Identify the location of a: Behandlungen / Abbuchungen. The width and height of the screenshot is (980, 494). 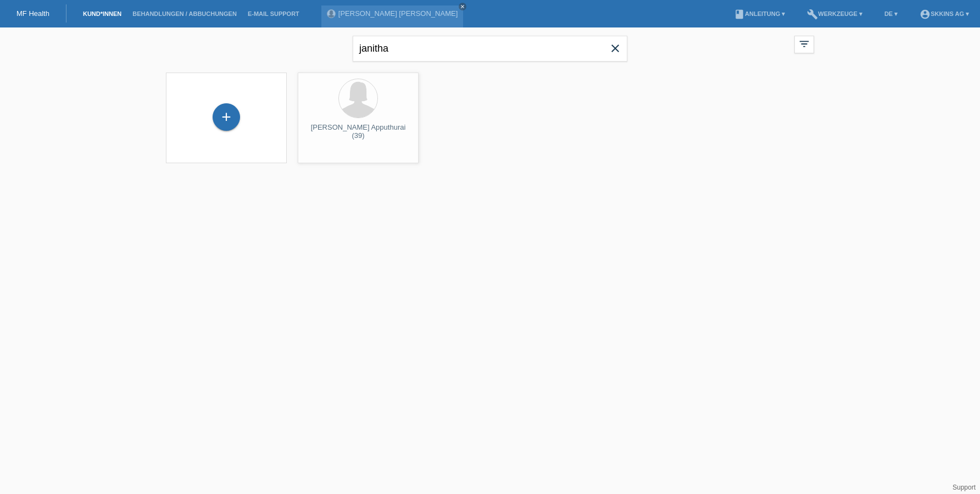
(185, 14).